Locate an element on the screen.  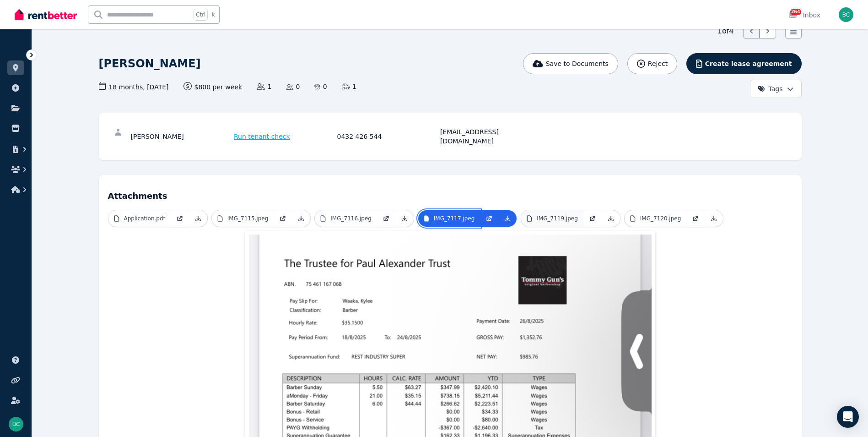
h4: Attachments is located at coordinates (450, 193).